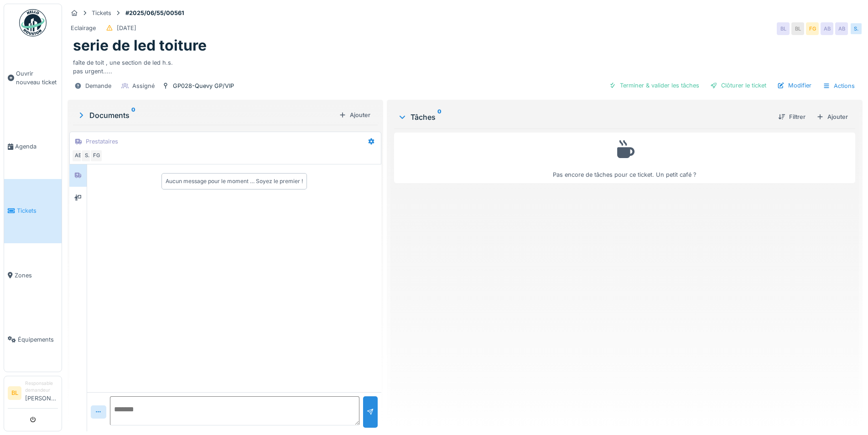 Image resolution: width=868 pixels, height=435 pixels. I want to click on div: Assigné, so click(143, 86).